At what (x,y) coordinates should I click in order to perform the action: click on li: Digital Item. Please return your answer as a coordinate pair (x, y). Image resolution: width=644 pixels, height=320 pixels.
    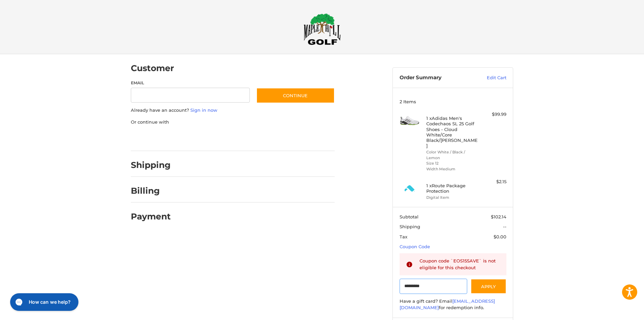
    Looking at the image, I should click on (452, 197).